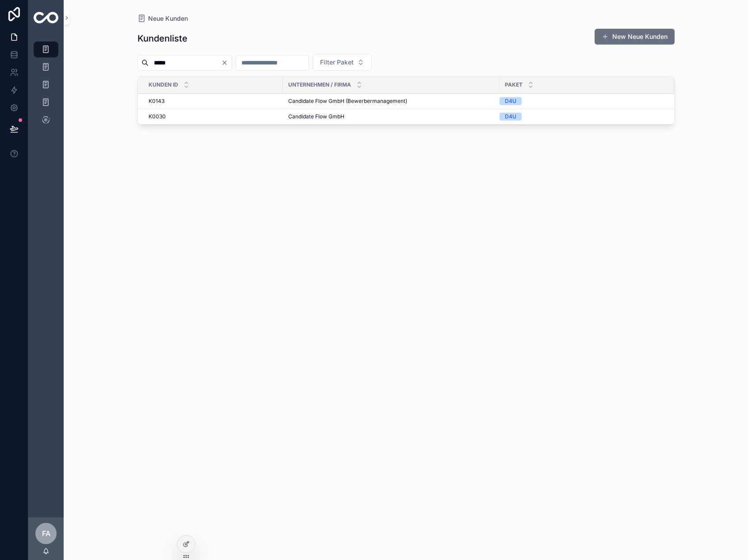  I want to click on div: scrollbarer Inhalt, so click(46, 88).